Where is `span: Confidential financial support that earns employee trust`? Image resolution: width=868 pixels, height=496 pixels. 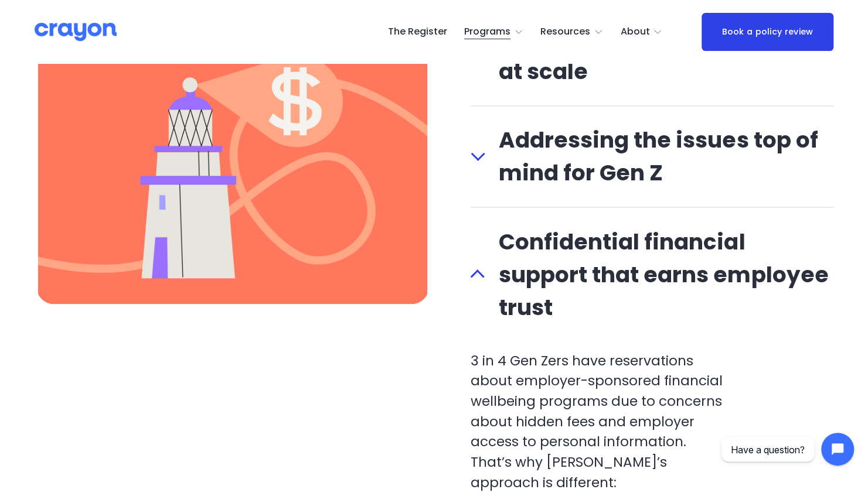
span: Confidential financial support that earns employee trust is located at coordinates (659, 274).